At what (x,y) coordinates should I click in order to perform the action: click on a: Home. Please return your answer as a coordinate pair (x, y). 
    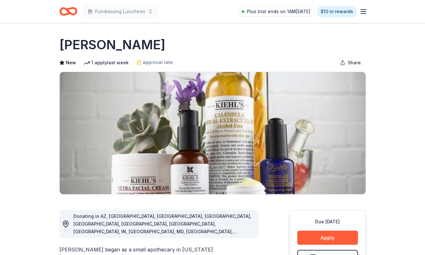
    Looking at the image, I should click on (68, 11).